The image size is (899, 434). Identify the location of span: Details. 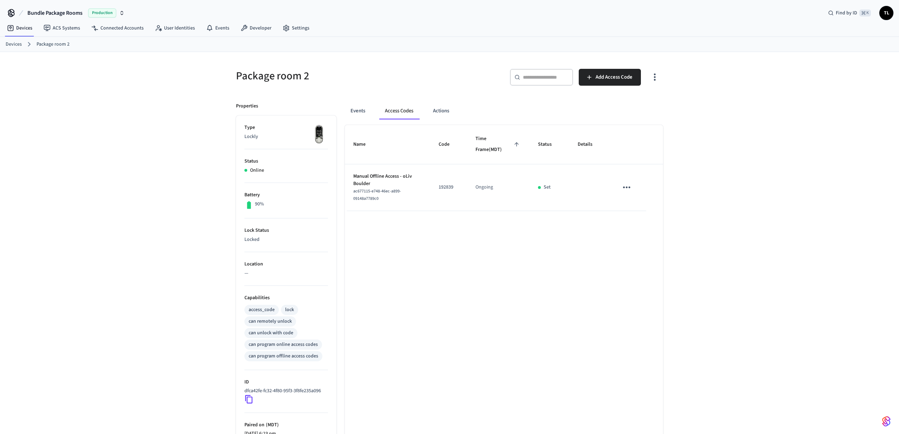
(590, 144).